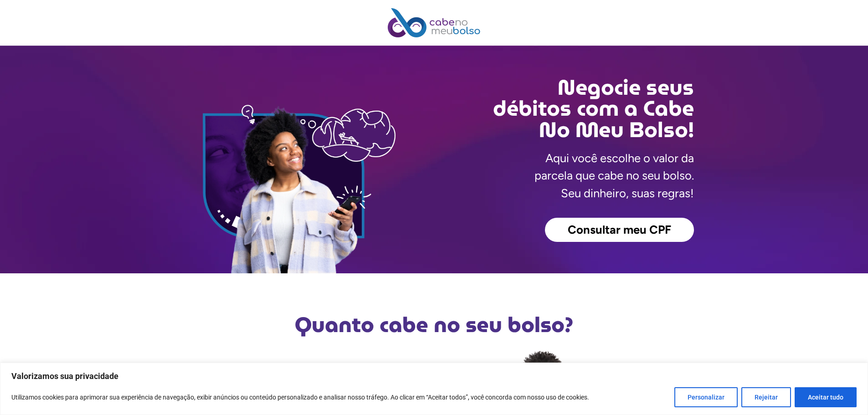  Describe the element at coordinates (619, 230) in the screenshot. I see `span: Consultar meu CPF` at that location.